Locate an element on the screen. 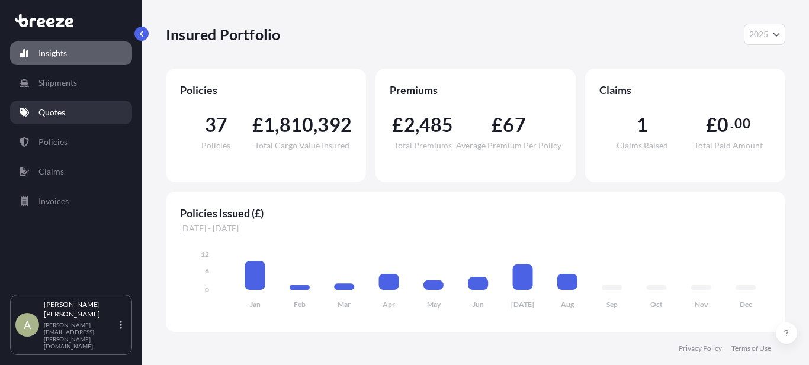 The width and height of the screenshot is (809, 365). span: Premiums is located at coordinates (475, 90).